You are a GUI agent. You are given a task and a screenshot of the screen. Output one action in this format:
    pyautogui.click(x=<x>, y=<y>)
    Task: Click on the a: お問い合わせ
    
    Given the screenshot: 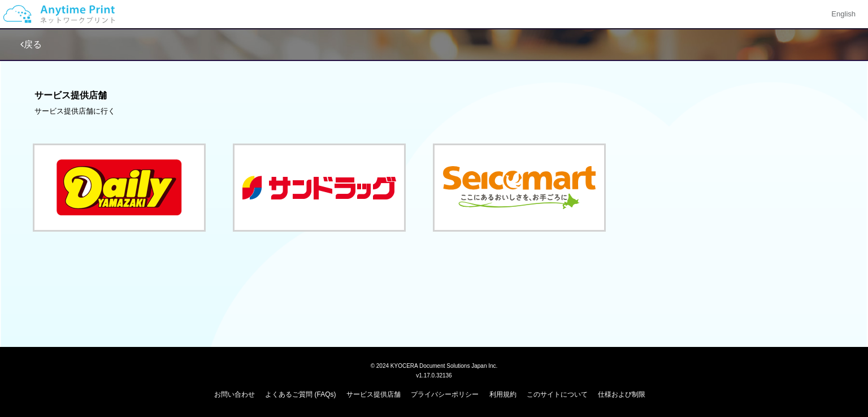 What is the action you would take?
    pyautogui.click(x=234, y=394)
    